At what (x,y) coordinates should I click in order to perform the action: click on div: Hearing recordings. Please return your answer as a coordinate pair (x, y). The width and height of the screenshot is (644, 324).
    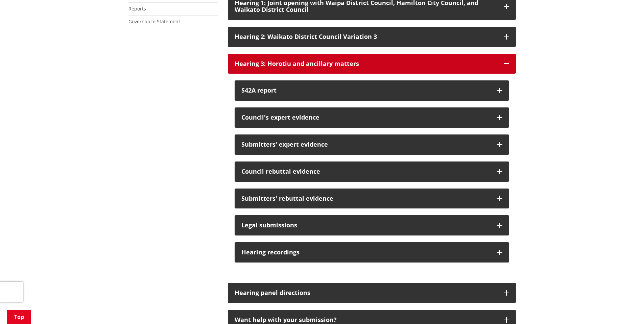
    Looking at the image, I should click on (366, 253).